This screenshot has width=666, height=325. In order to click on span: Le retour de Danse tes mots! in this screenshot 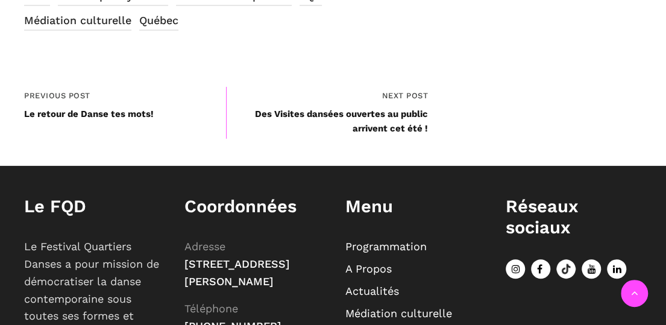, I will do `click(89, 114)`.